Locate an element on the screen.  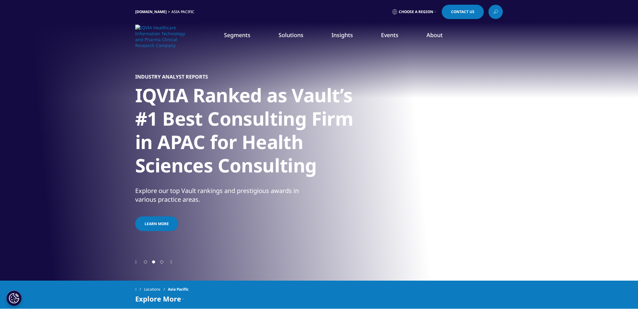
span: Contact Us is located at coordinates (463, 12).